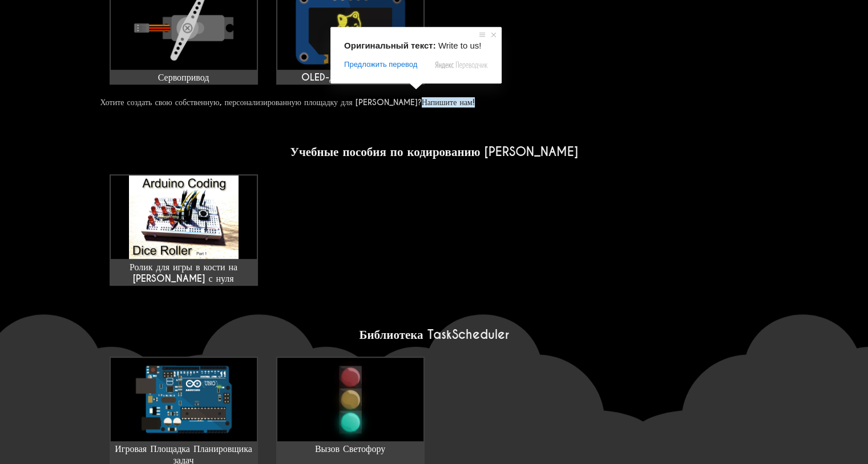  What do you see at coordinates (448, 103) in the screenshot?
I see `a: Напишите нам!` at bounding box center [448, 103].